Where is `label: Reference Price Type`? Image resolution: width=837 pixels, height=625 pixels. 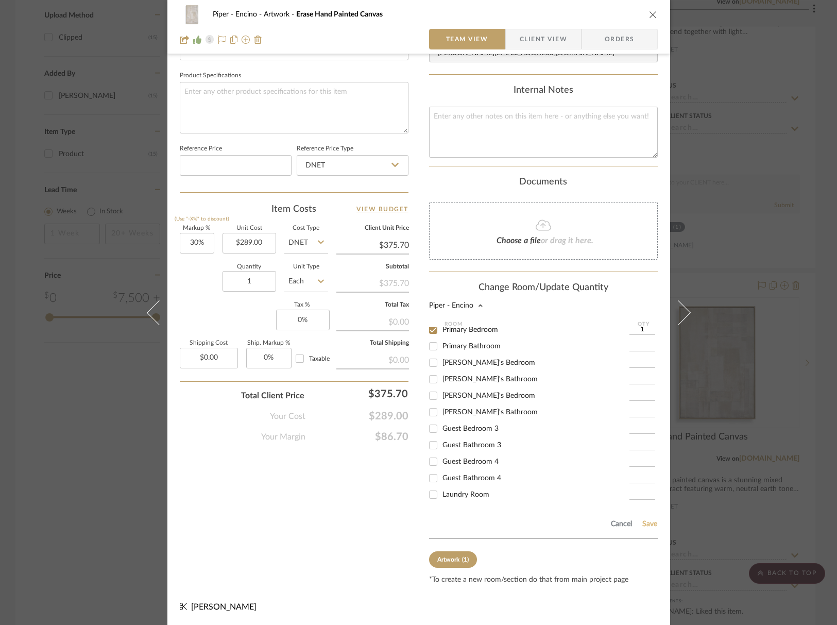
label: Reference Price Type is located at coordinates (325, 149).